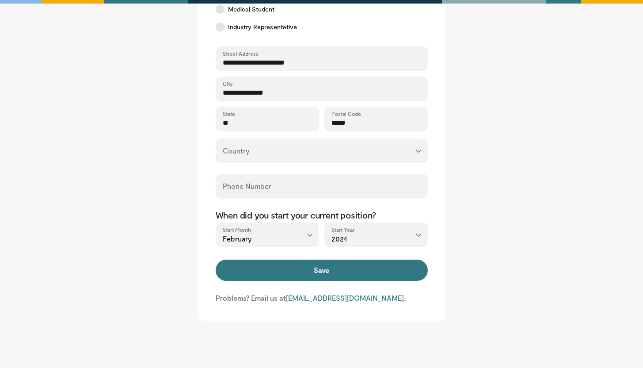 The image size is (643, 368). I want to click on span: Medical Student, so click(251, 9).